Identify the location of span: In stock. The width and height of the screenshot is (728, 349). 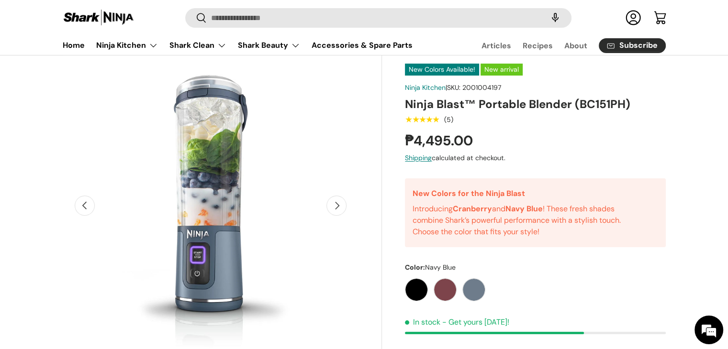
(422, 322).